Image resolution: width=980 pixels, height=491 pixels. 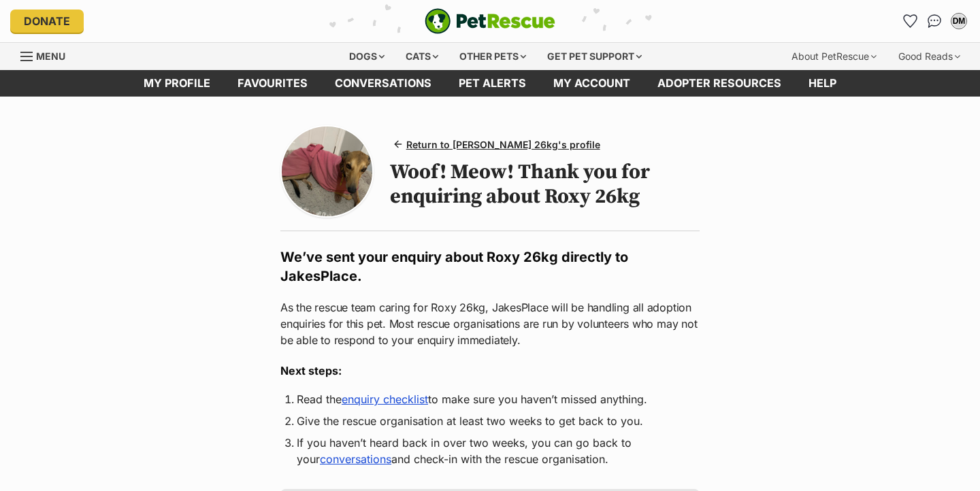 I want to click on img: chat-41dd97257d64d25036548639549fe6c8038ab92f7586957e7f3b1b290dea8141.svg, so click(x=934, y=21).